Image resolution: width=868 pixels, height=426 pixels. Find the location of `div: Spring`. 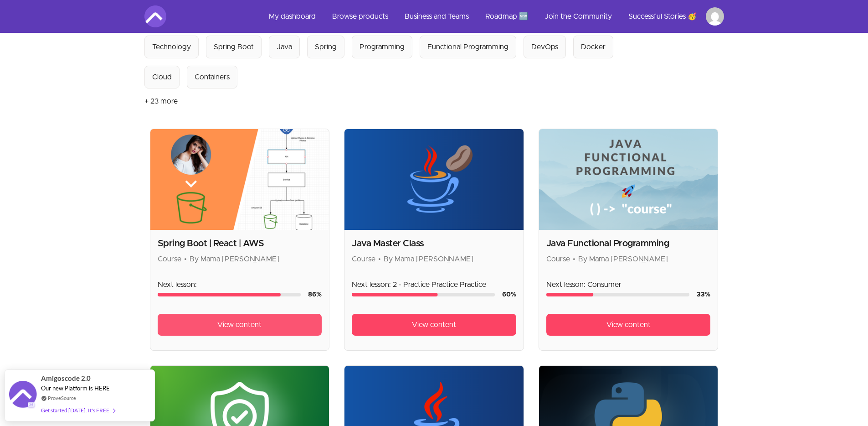

div: Spring is located at coordinates (326, 47).